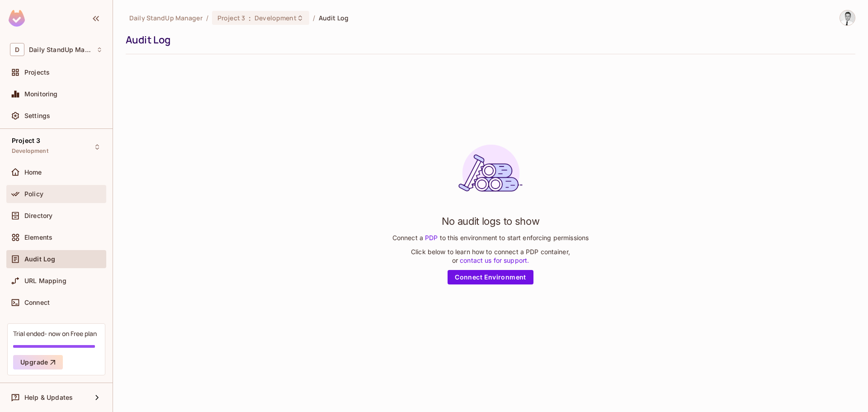 This screenshot has height=412, width=868. What do you see at coordinates (37, 116) in the screenshot?
I see `span: Settings` at bounding box center [37, 116].